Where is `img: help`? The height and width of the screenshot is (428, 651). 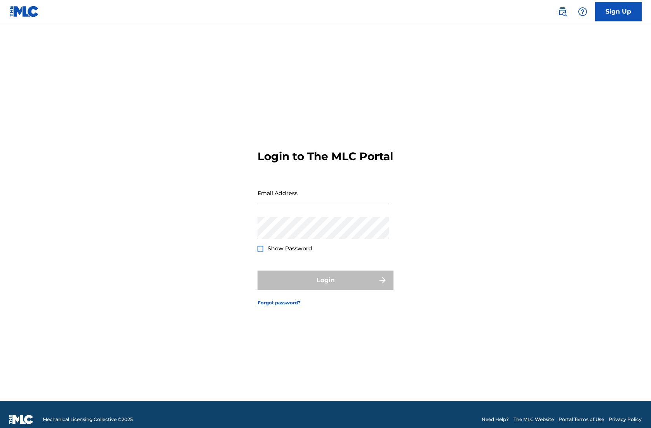 img: help is located at coordinates (583, 12).